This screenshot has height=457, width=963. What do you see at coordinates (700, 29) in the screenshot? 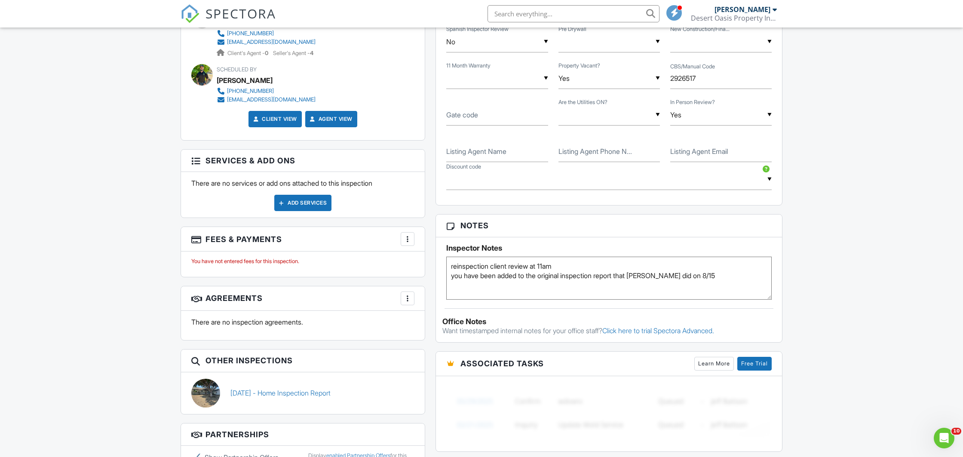
I see `label: New Construction/Final Walk` at bounding box center [700, 29].